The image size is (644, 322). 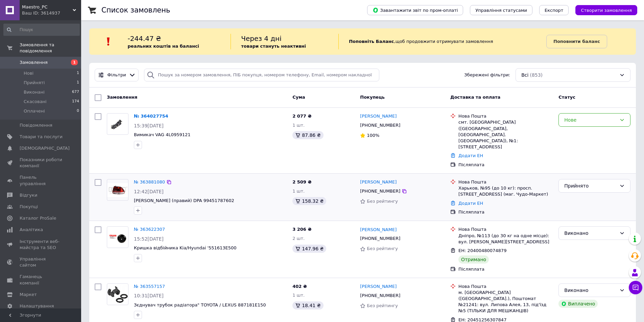 I want to click on span: 2 509 ₴, so click(x=302, y=182).